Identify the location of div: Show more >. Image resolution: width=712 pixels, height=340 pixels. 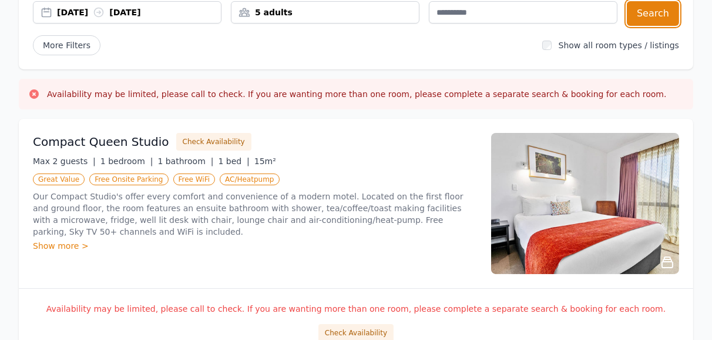
(255, 246).